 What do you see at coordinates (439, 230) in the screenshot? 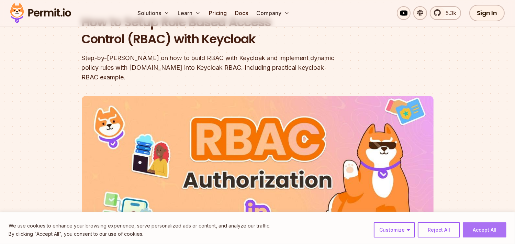
I see `button: Reject All` at bounding box center [439, 230].